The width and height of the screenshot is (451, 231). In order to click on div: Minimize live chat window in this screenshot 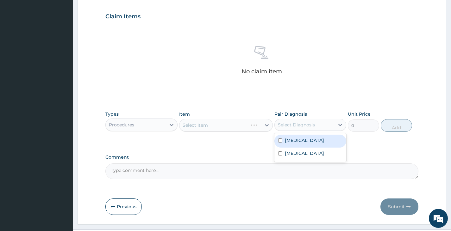, I will do `click(111, 11)`.